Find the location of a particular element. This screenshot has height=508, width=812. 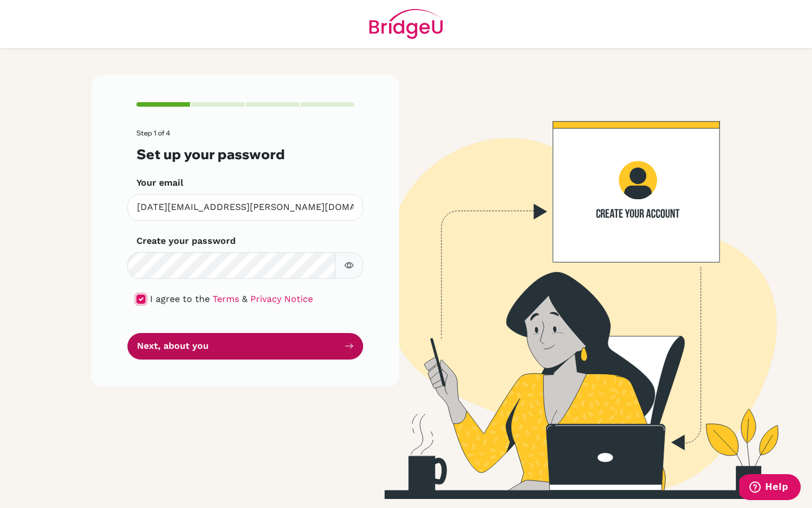

label: Your email is located at coordinates (159, 183).